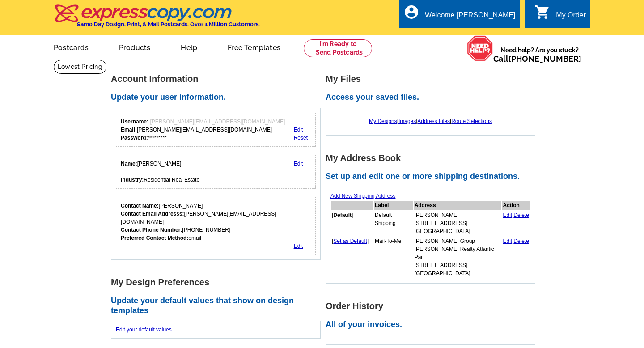 The height and width of the screenshot is (348, 644). Describe the element at coordinates (458, 205) in the screenshot. I see `th: Address` at that location.